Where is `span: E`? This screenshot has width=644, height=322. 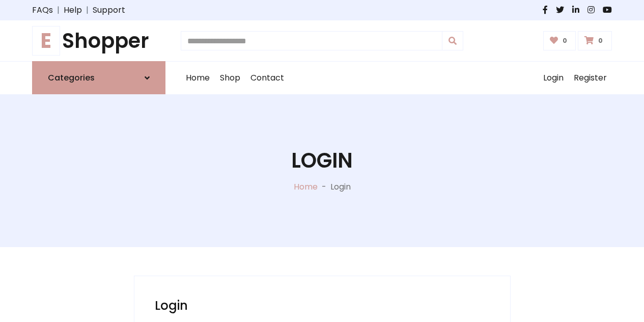 span: E is located at coordinates (46, 41).